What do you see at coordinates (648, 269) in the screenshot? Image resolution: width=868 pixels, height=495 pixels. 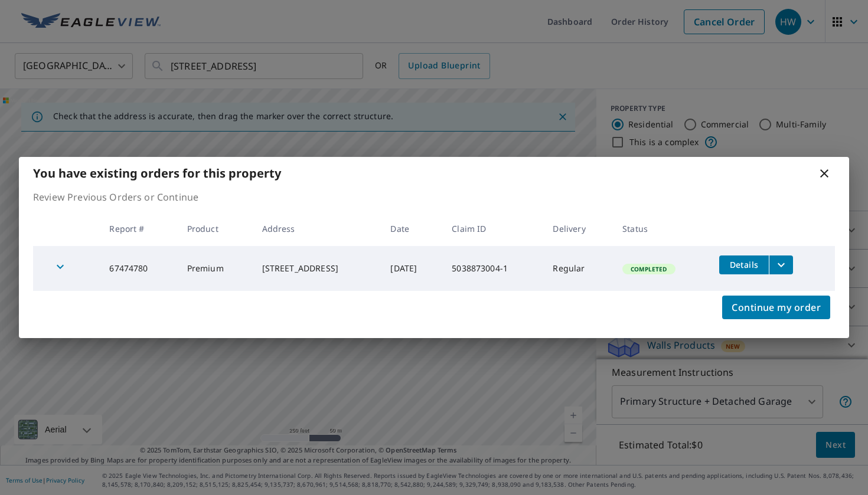 I see `span: Completed` at bounding box center [648, 269].